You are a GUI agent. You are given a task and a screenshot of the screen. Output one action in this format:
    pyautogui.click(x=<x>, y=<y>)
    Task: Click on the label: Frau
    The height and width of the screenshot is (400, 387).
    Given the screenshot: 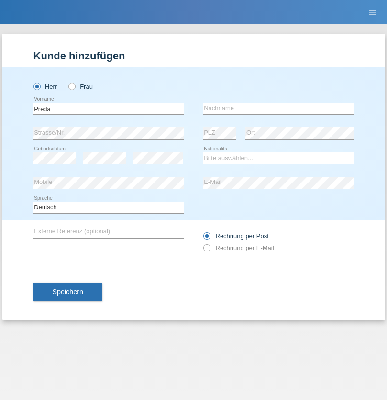 What is the action you would take?
    pyautogui.click(x=80, y=86)
    